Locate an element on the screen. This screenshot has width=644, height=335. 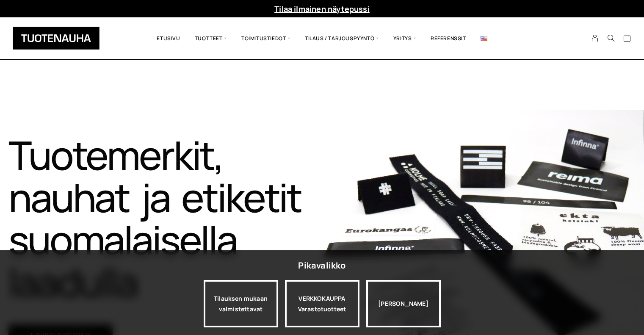
div: VERKKOKAUPPA Varastotuotteet is located at coordinates (322, 304).